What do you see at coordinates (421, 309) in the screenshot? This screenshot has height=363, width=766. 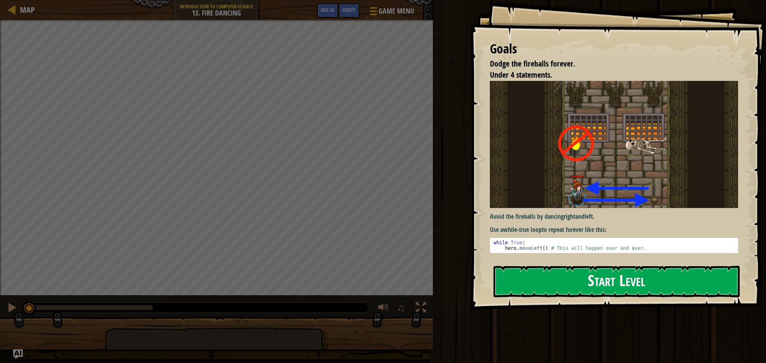 I see `button: Toggle fullscreen` at bounding box center [421, 309].